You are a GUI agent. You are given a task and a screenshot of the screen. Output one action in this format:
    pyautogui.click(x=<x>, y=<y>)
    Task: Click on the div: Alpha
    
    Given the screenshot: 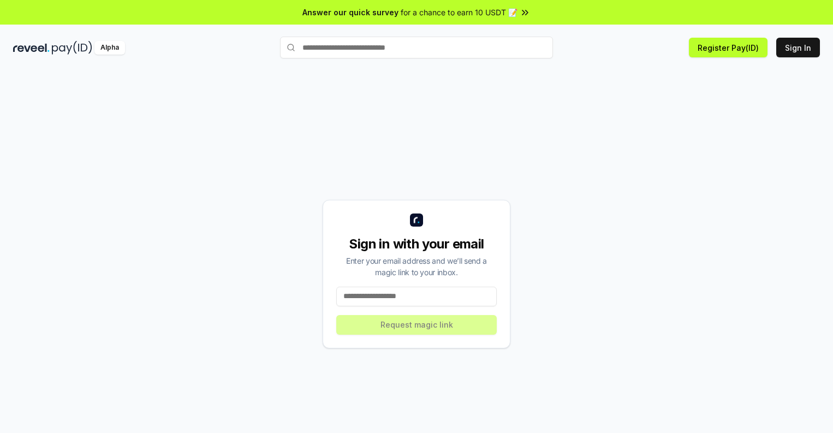 What is the action you would take?
    pyautogui.click(x=110, y=47)
    